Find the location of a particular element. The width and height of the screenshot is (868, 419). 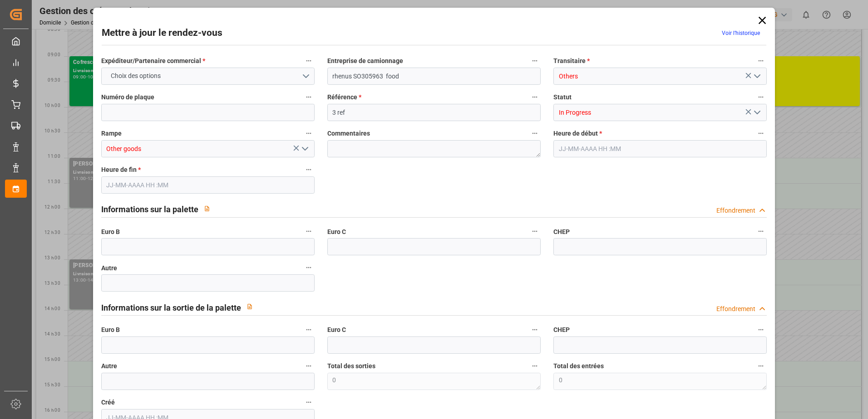

button: Numéro de plaque is located at coordinates (308, 97).